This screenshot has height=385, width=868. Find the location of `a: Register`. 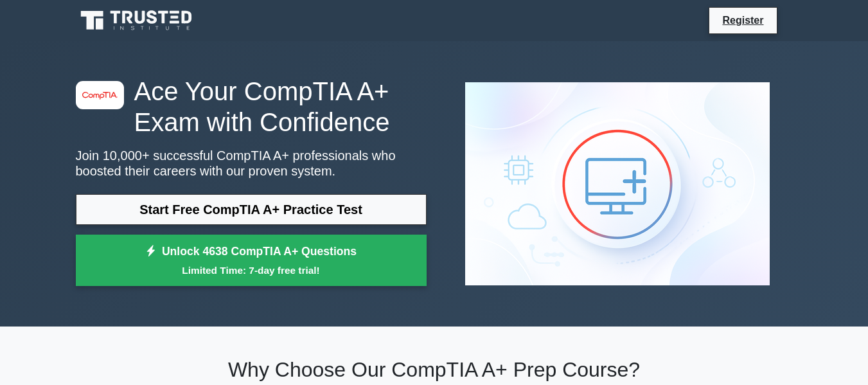

a: Register is located at coordinates (743, 20).